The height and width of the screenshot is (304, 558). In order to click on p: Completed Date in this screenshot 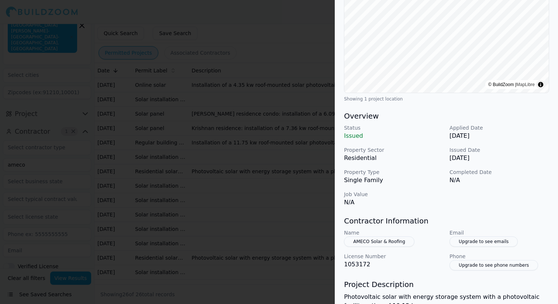, I will do `click(499, 172)`.